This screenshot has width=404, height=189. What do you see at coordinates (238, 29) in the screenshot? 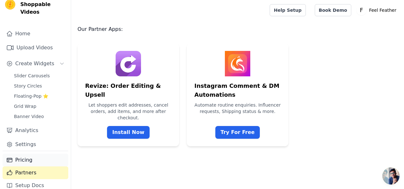
I see `h4: Our Partner Apps:` at bounding box center [238, 29].